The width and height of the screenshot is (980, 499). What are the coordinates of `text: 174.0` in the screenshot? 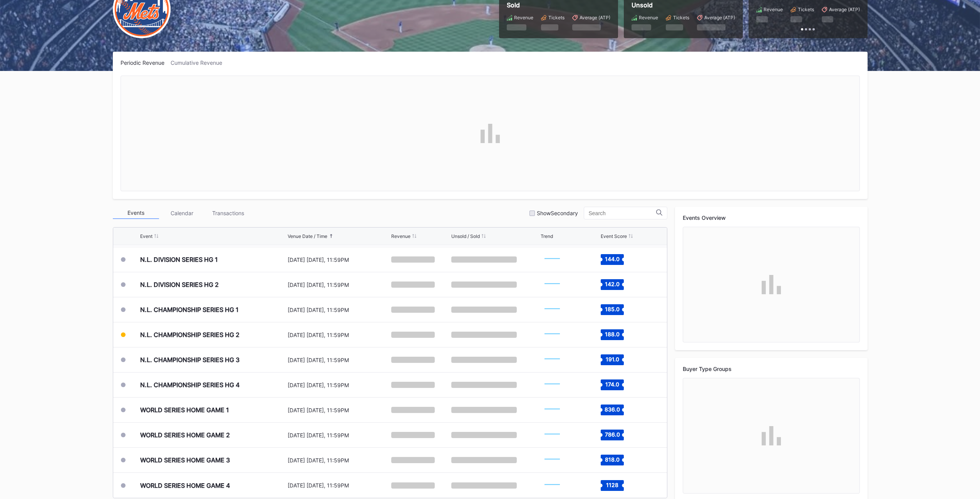 It's located at (612, 384).